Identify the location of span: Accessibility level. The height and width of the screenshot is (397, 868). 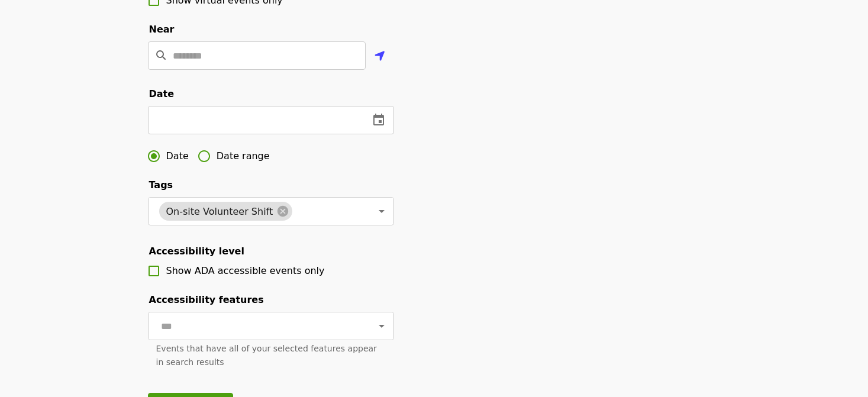
(196, 250).